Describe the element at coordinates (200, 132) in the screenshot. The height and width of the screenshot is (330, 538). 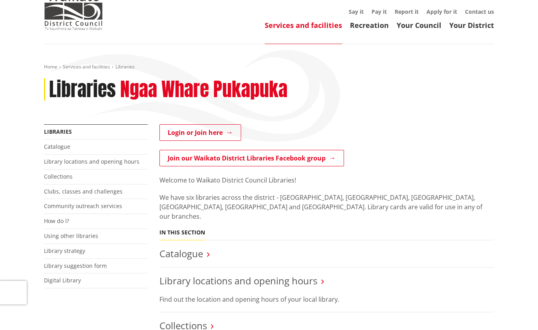
I see `a: Login or Join here` at that location.